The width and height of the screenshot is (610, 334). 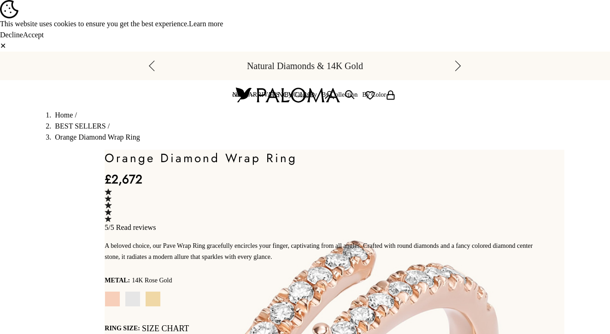 What do you see at coordinates (152, 281) in the screenshot?
I see `variant-option-value: 14K Rose Gold` at bounding box center [152, 281].